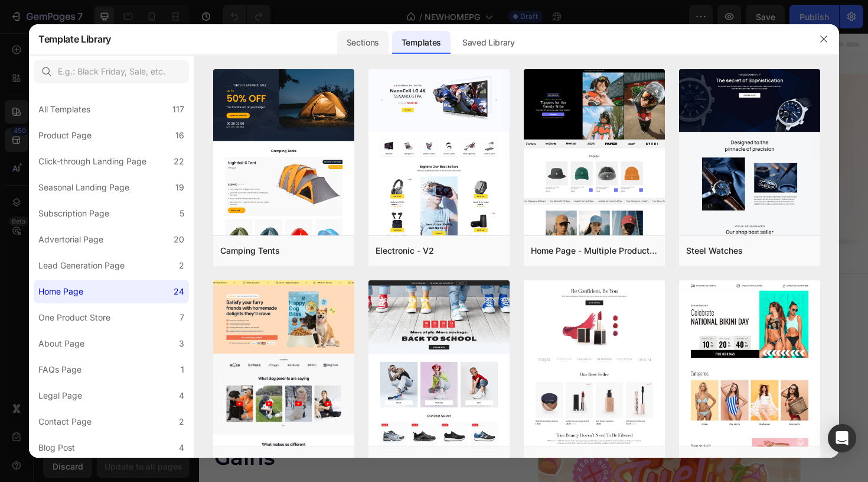  What do you see at coordinates (165, 324) in the screenshot?
I see `img: gempages_570654032822011104-0f0afcb8-b4f6-45de-99ec-13770d1af876.png` at bounding box center [165, 324].